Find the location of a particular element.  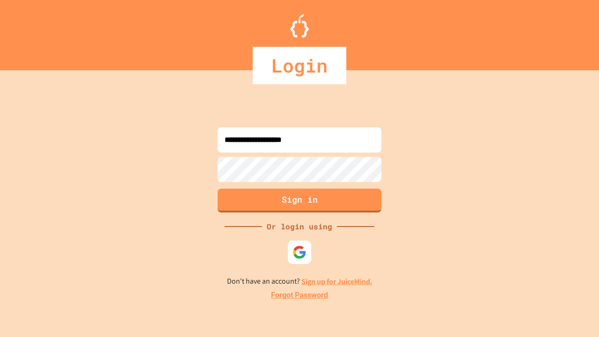

div: Login is located at coordinates (300, 66).